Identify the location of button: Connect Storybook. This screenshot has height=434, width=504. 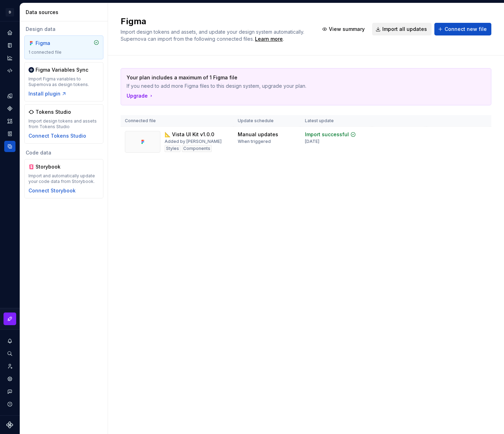
(52, 190).